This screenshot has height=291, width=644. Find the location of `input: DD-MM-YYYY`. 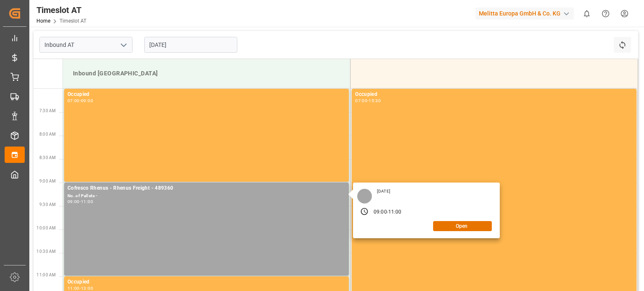

input: DD-MM-YYYY is located at coordinates (191, 45).